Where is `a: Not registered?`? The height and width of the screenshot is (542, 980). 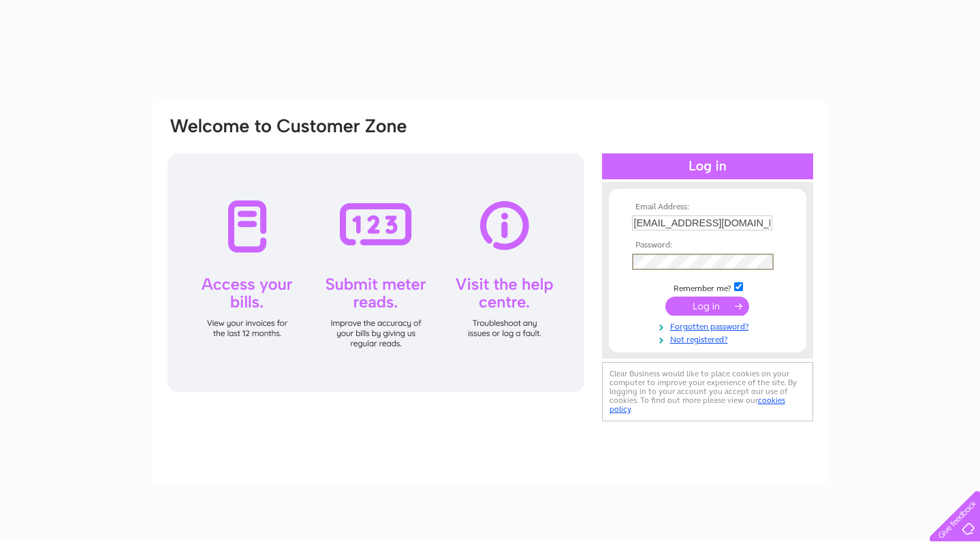
a: Not registered? is located at coordinates (709, 338).